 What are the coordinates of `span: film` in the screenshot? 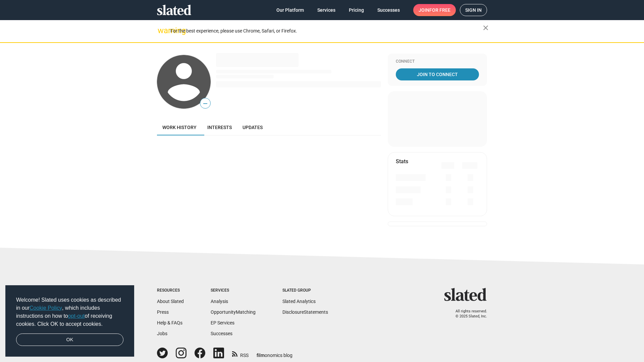 It's located at (261, 355).